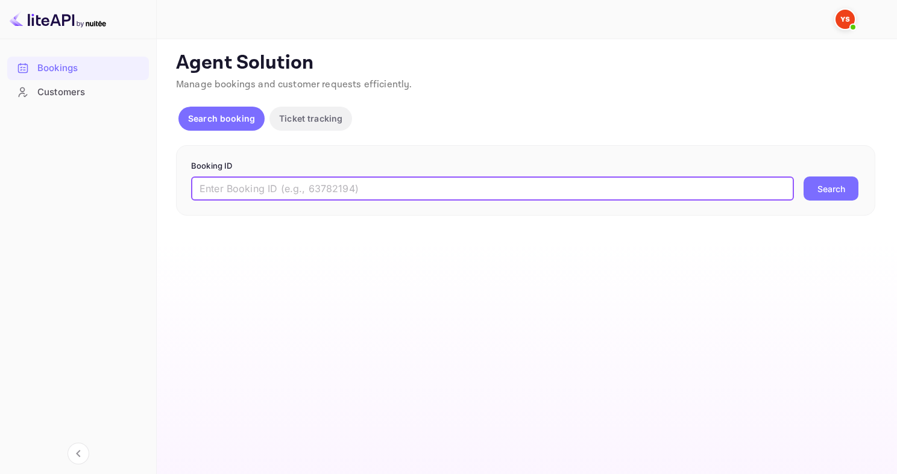 The height and width of the screenshot is (474, 897). I want to click on p: Ticket tracking, so click(310, 118).